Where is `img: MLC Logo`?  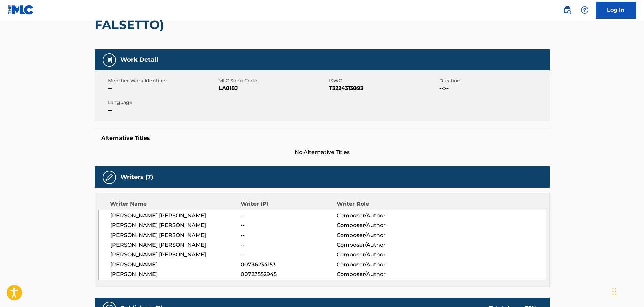
img: MLC Logo is located at coordinates (21, 10).